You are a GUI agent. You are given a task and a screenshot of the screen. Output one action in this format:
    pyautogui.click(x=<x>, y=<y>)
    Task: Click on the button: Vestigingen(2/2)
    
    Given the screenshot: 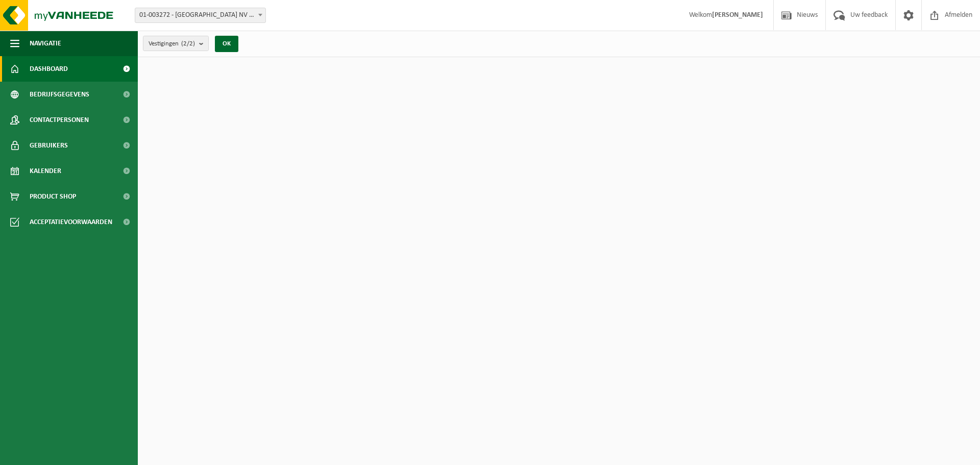 What is the action you would take?
    pyautogui.click(x=175, y=43)
    